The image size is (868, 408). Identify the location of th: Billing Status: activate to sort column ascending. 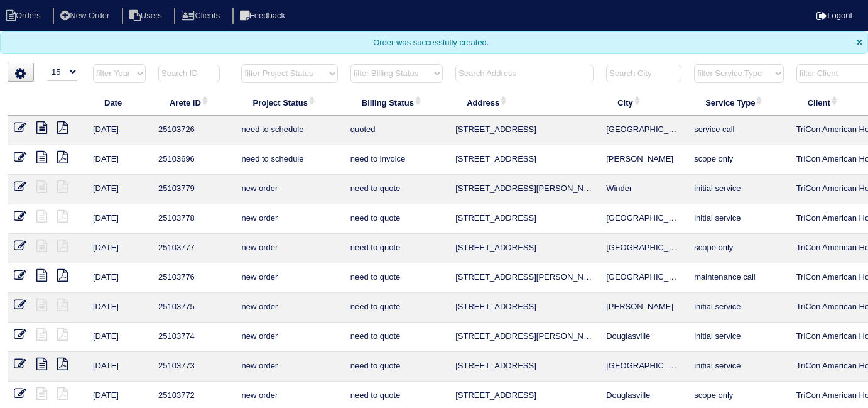
(396, 103).